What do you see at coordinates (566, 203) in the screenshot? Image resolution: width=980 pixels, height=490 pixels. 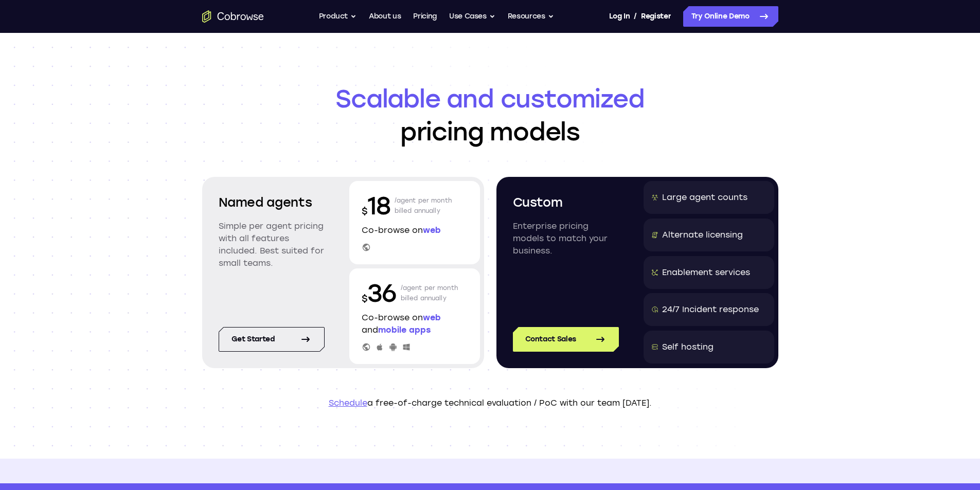 I see `h2: Custom` at bounding box center [566, 203].